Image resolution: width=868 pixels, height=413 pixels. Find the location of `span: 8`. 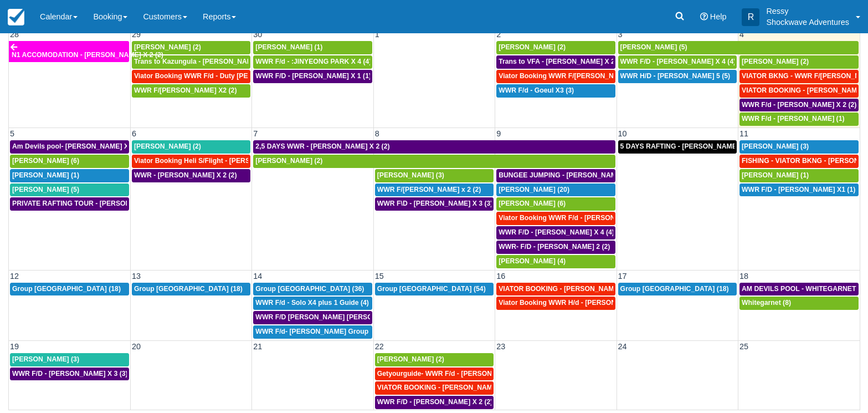

span: 8 is located at coordinates (377, 134).